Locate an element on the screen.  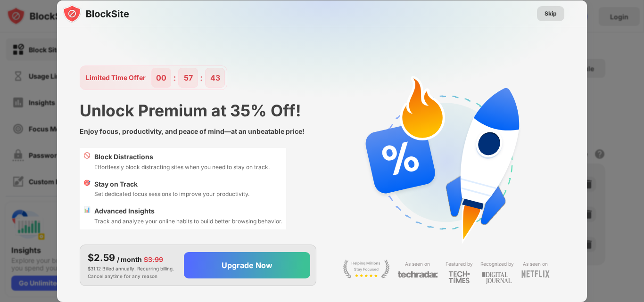
img: light-netflix.svg is located at coordinates (535, 274).